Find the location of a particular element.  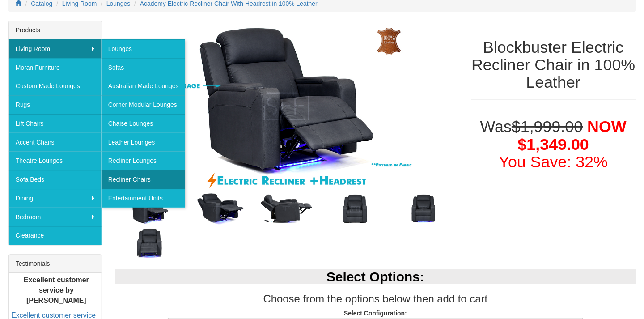

a: Bedroom is located at coordinates (53, 218).